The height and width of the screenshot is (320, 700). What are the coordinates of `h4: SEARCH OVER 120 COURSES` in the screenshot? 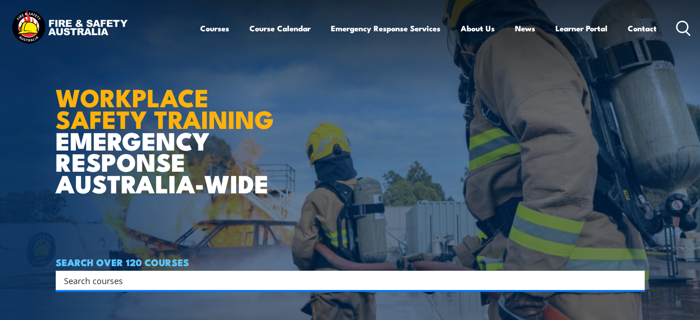 It's located at (350, 262).